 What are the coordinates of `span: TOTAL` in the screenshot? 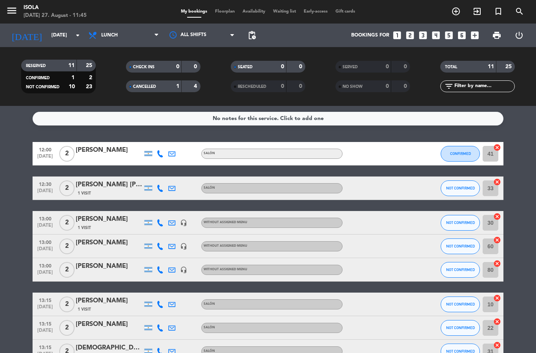 It's located at (450, 67).